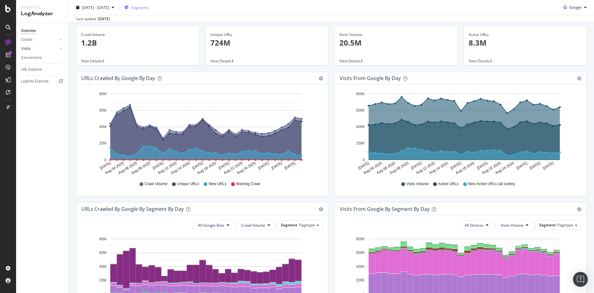 This screenshot has width=594, height=293. What do you see at coordinates (138, 43) in the screenshot?
I see `p: 1.2B` at bounding box center [138, 43].